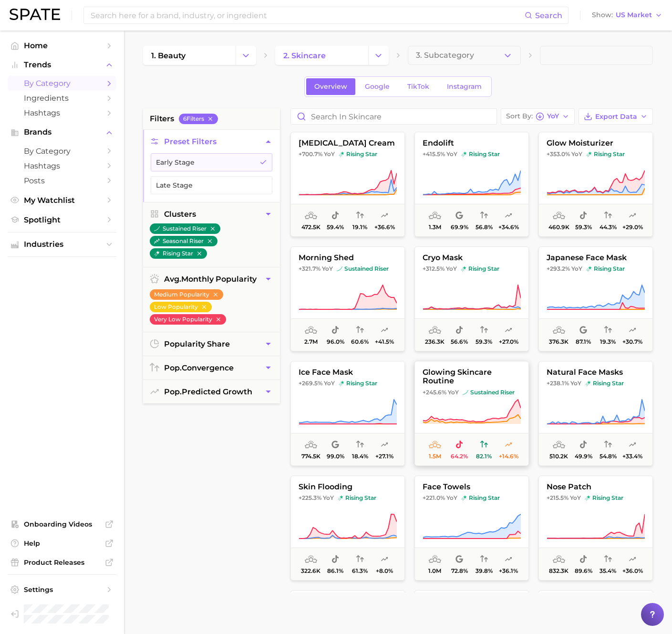 The height and width of the screenshot is (634, 672). What do you see at coordinates (558, 268) in the screenshot?
I see `span: +293.2%` at bounding box center [558, 268].